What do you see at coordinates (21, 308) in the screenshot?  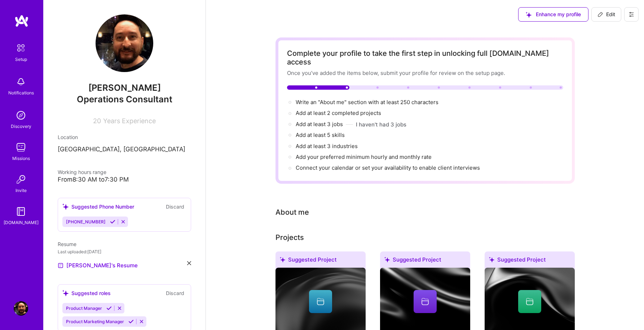 I see `a: User Avatar` at bounding box center [21, 308].